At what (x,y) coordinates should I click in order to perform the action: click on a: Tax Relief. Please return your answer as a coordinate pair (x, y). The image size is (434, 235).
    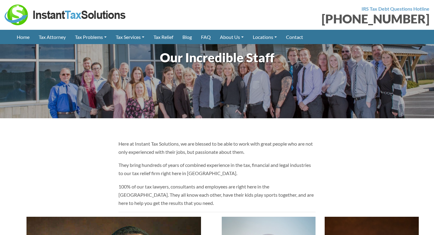
    Looking at the image, I should click on (163, 37).